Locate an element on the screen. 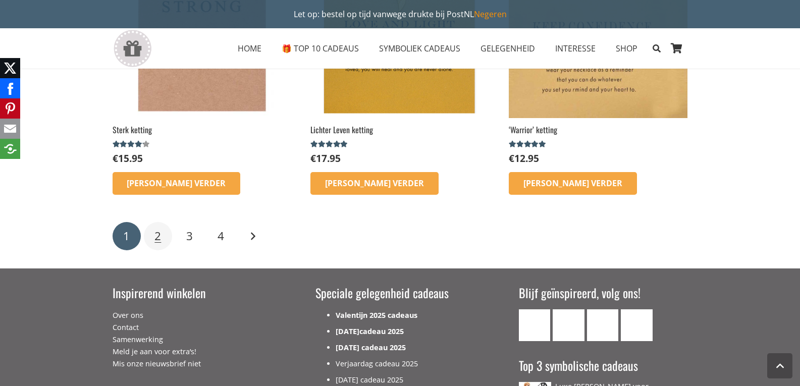 The width and height of the screenshot is (800, 386). a: HOMEHOME Menu is located at coordinates (249, 48).